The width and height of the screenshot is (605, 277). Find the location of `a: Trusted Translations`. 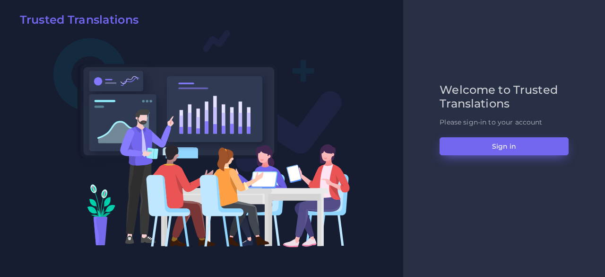

a: Trusted Translations is located at coordinates (76, 22).